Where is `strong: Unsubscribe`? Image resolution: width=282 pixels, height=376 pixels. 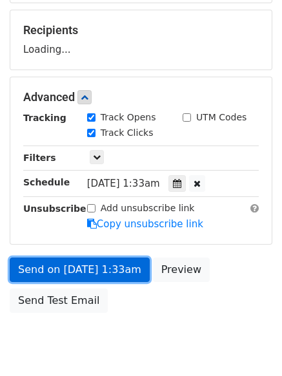 strong: Unsubscribe is located at coordinates (55, 209).